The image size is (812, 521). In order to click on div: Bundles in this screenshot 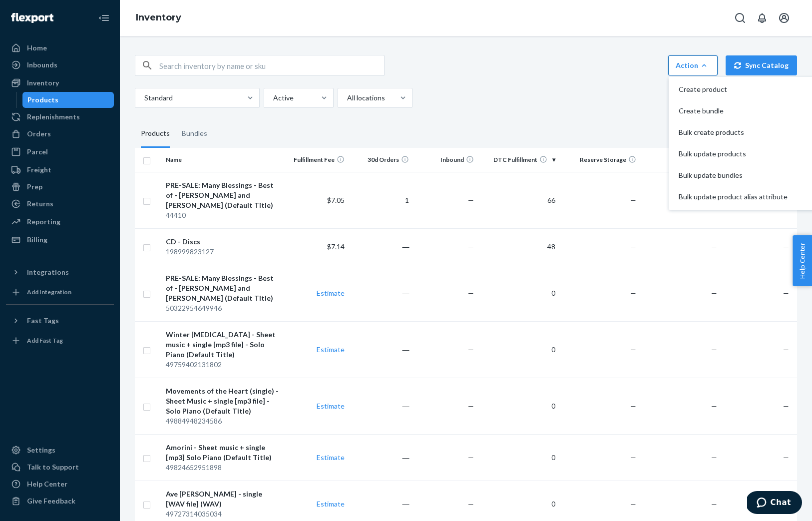, I will do `click(194, 134)`.